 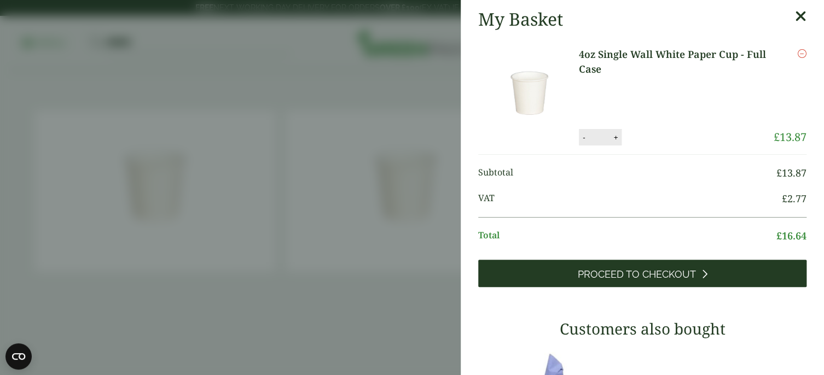 What do you see at coordinates (520, 19) in the screenshot?
I see `h2: My Basket` at bounding box center [520, 19].